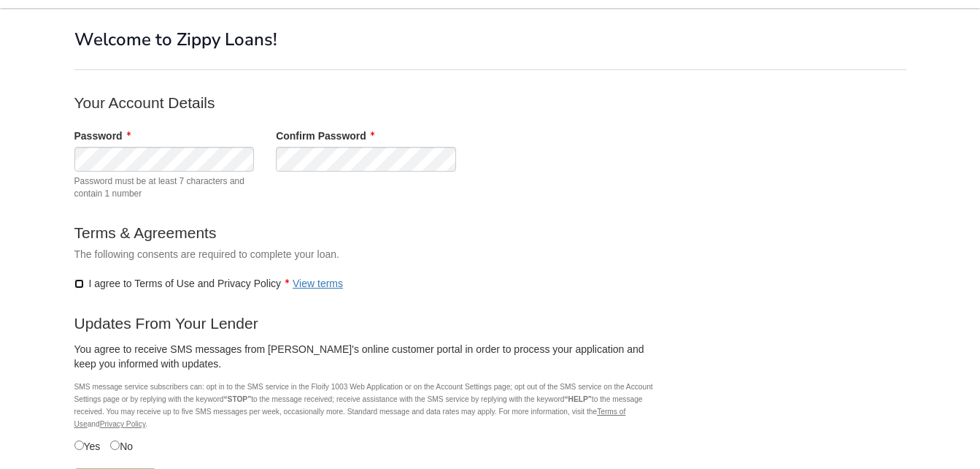  I want to click on p: Terms & Agreements, so click(366, 232).